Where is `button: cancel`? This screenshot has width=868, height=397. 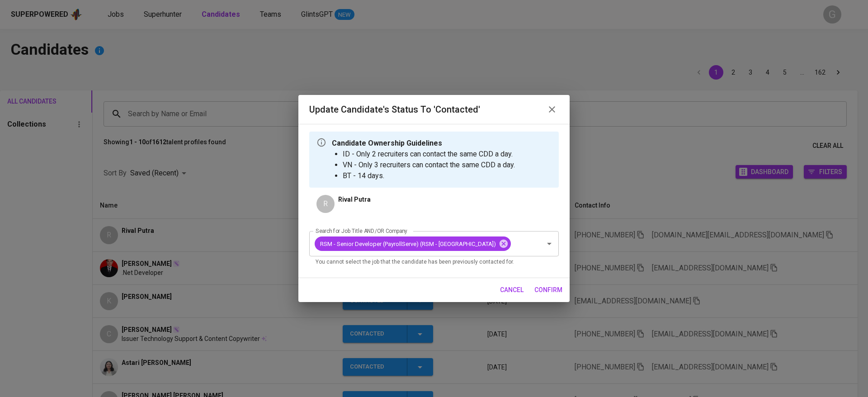 button: cancel is located at coordinates (511, 290).